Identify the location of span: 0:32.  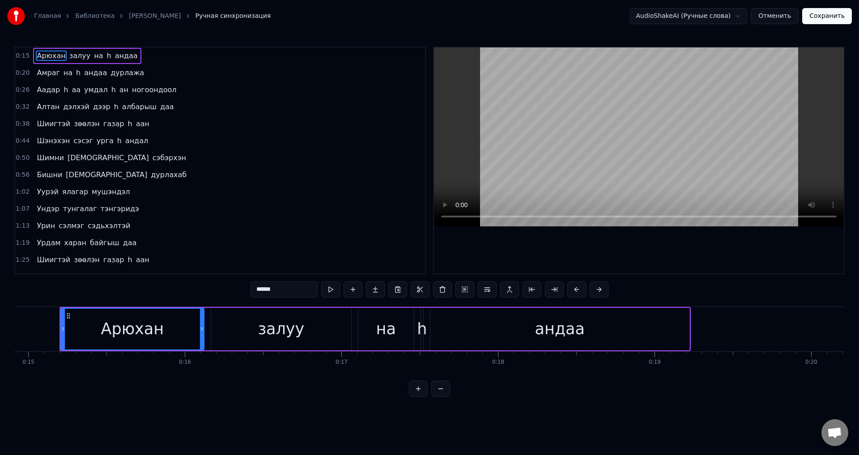
(22, 107).